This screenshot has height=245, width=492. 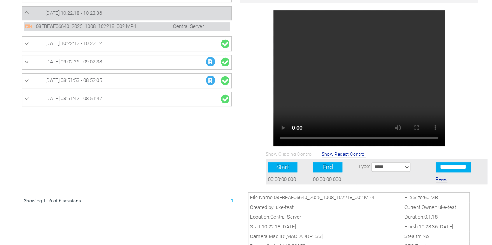 What do you see at coordinates (436, 227) in the screenshot?
I see `td: Finish:` at bounding box center [436, 227].